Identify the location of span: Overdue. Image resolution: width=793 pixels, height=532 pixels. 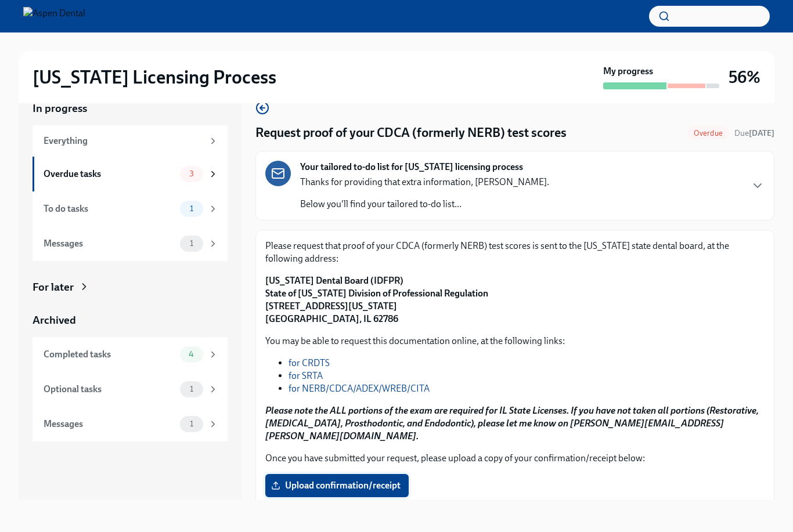
(708, 133).